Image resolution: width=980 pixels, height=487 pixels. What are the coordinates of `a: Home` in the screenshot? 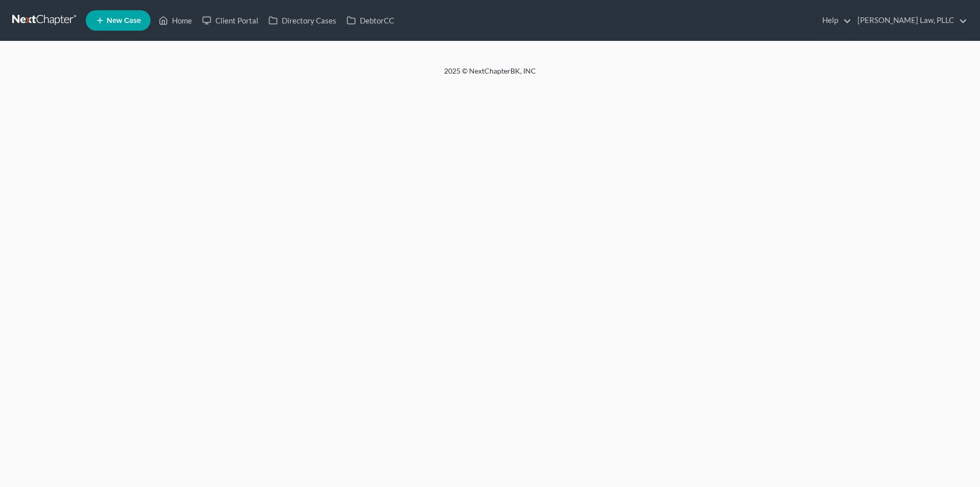 It's located at (175, 20).